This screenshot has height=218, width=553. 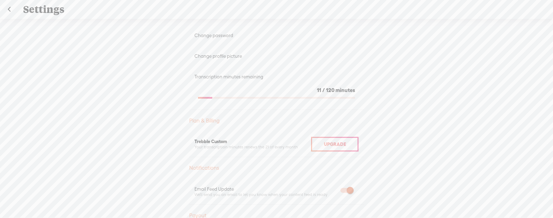 I want to click on div: Your transcription minutes renews the 21 of every month, so click(x=253, y=147).